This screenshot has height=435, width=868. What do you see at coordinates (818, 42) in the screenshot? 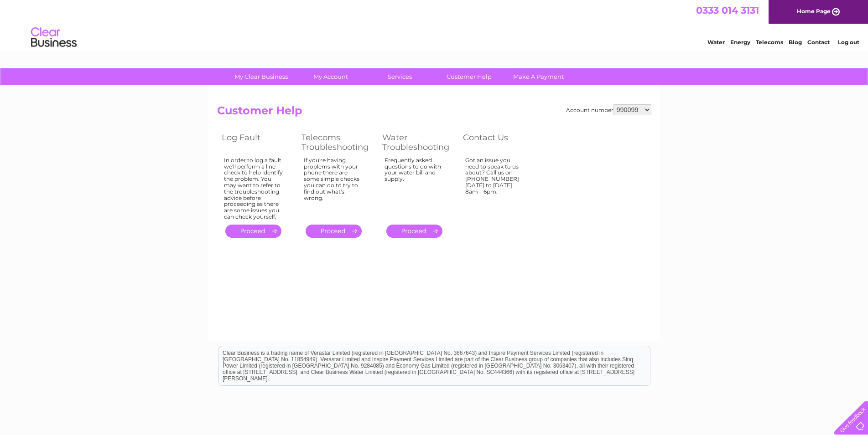
I see `a: Contact` at bounding box center [818, 42].